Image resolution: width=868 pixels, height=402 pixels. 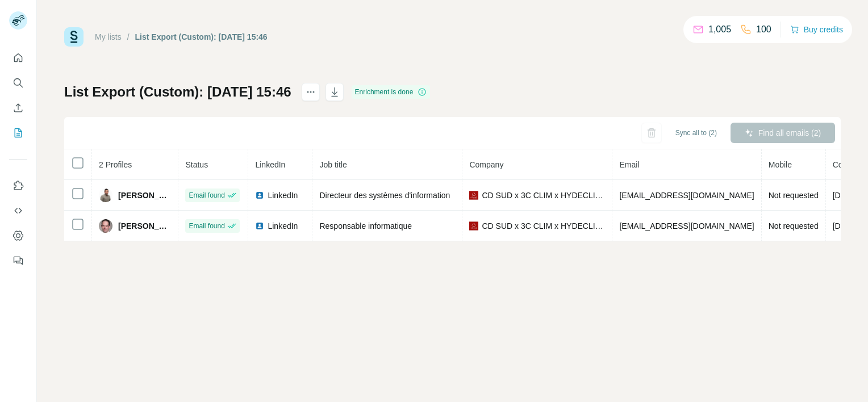 I want to click on div: Enrichment is done, so click(x=391, y=92).